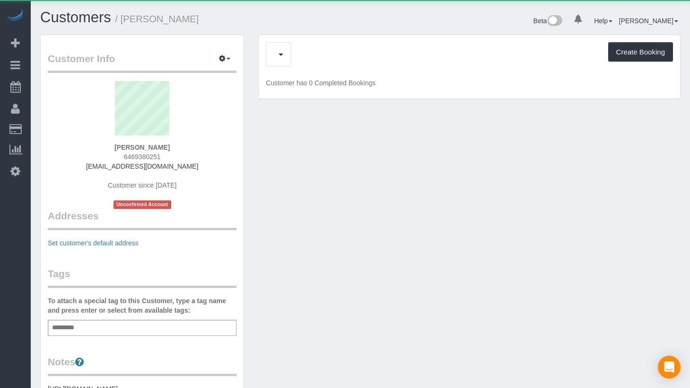 The width and height of the screenshot is (690, 388). I want to click on img: New interface, so click(555, 21).